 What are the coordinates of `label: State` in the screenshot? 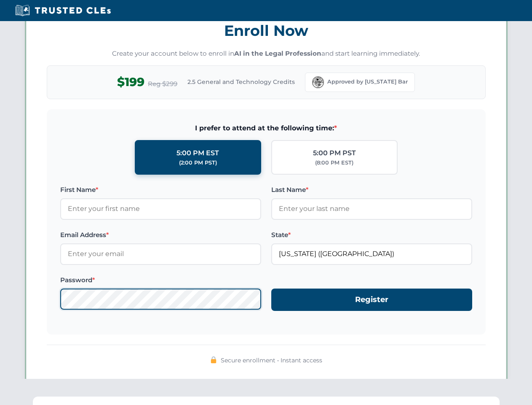 It's located at (372, 235).